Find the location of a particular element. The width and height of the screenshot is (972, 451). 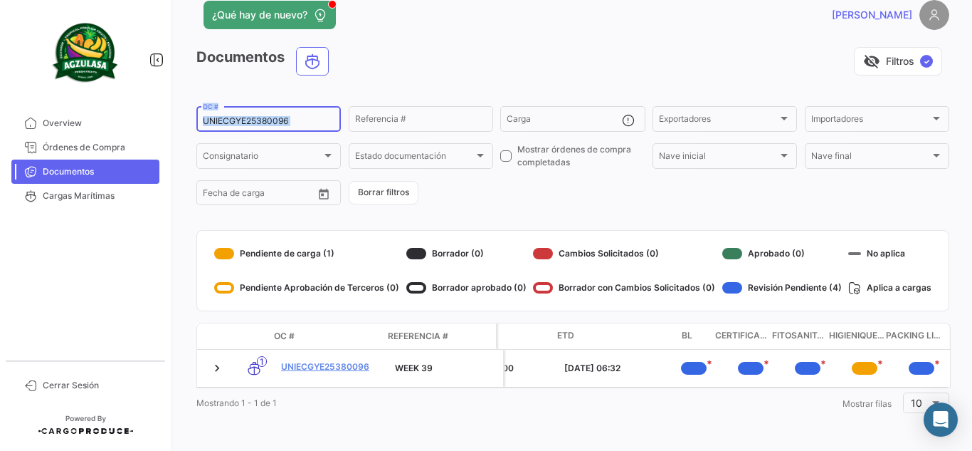

datatable-header-cell: Referencia # is located at coordinates (439, 336).